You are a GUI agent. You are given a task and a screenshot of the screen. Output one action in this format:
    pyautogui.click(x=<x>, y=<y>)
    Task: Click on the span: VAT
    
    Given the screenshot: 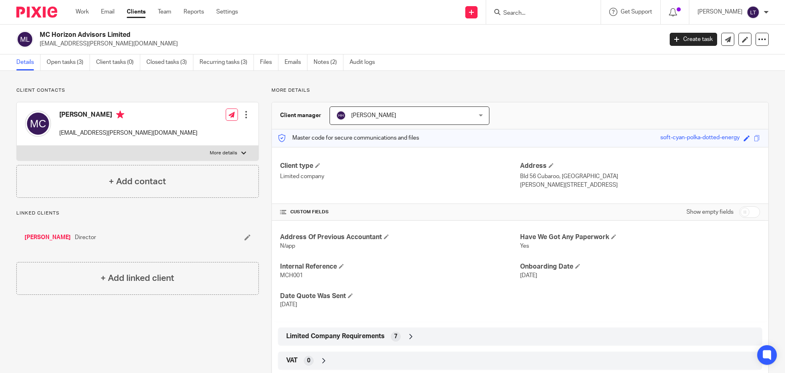 What is the action you would take?
    pyautogui.click(x=292, y=360)
    